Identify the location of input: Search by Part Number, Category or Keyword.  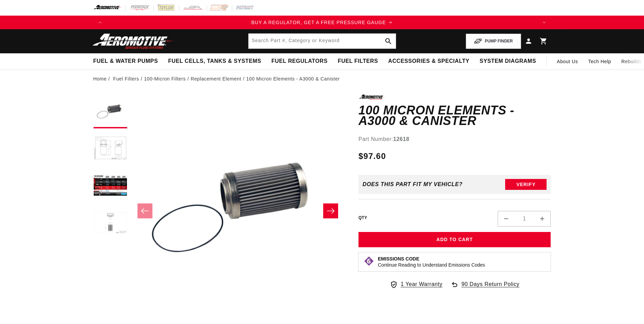
(322, 41).